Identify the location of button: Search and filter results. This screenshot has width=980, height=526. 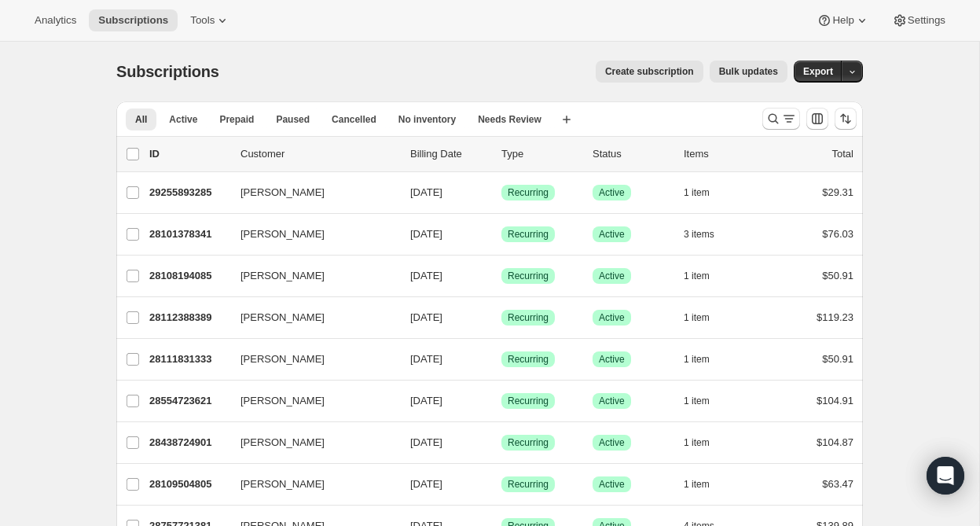
(781, 118).